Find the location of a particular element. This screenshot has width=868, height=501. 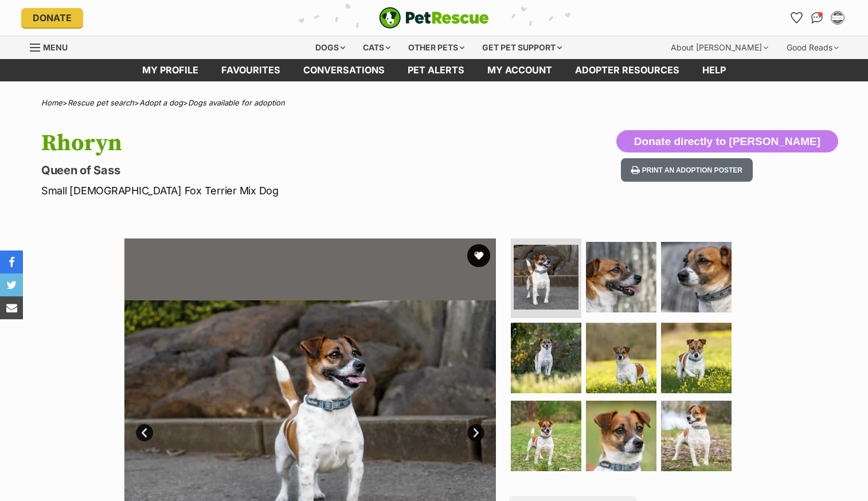

a: Donate is located at coordinates (52, 18).